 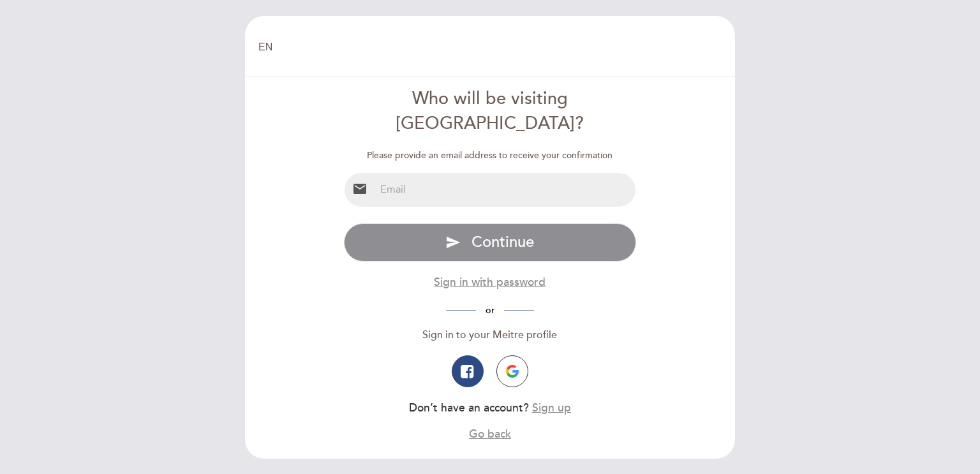 I want to click on span: Don’t have an account?, so click(x=469, y=407).